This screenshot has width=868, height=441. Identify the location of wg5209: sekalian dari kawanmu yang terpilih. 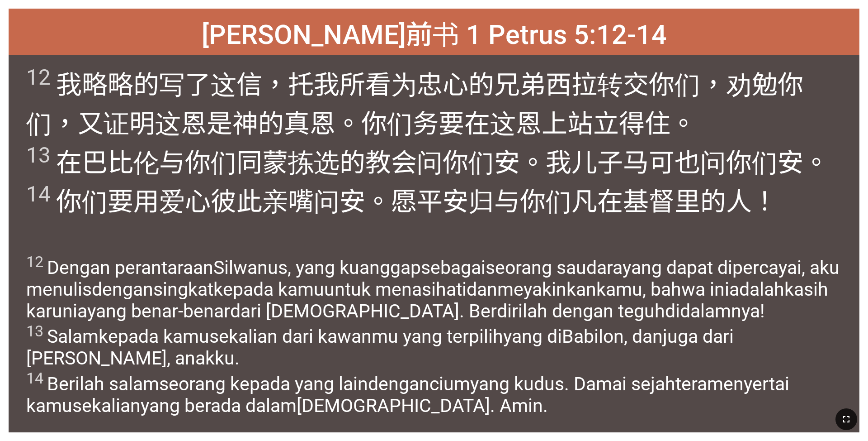
(408, 371).